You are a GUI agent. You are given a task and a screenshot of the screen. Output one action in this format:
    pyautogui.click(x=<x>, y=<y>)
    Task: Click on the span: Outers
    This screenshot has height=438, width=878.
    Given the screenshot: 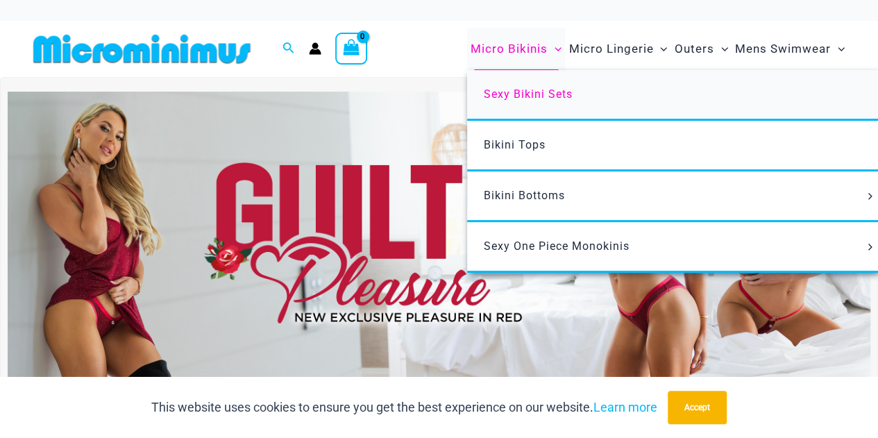 What is the action you would take?
    pyautogui.click(x=694, y=49)
    